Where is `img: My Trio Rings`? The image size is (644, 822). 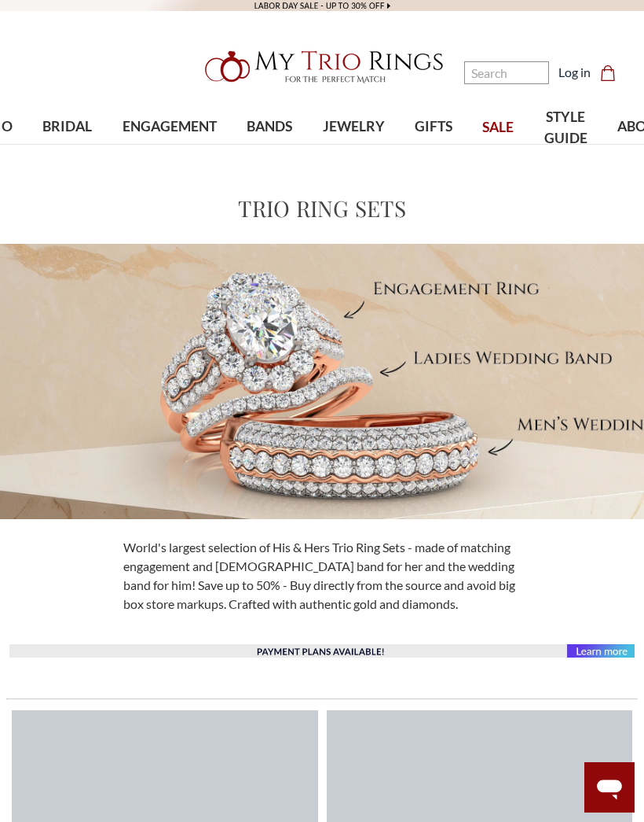
img: My Trio Rings is located at coordinates (322, 67).